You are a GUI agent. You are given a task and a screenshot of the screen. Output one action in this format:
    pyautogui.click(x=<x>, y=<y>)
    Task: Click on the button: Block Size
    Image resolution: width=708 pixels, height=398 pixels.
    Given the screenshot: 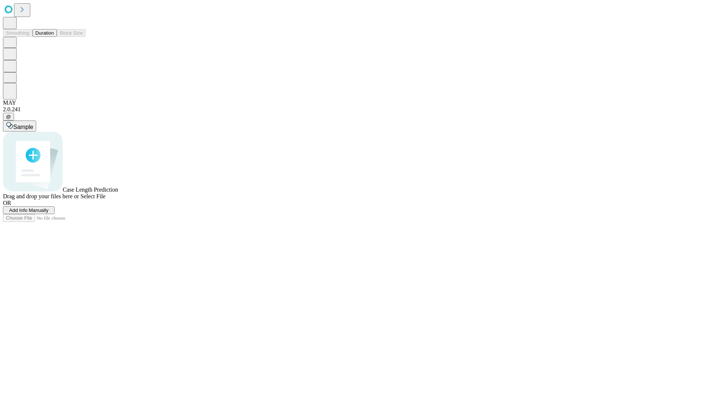 What is the action you would take?
    pyautogui.click(x=71, y=33)
    